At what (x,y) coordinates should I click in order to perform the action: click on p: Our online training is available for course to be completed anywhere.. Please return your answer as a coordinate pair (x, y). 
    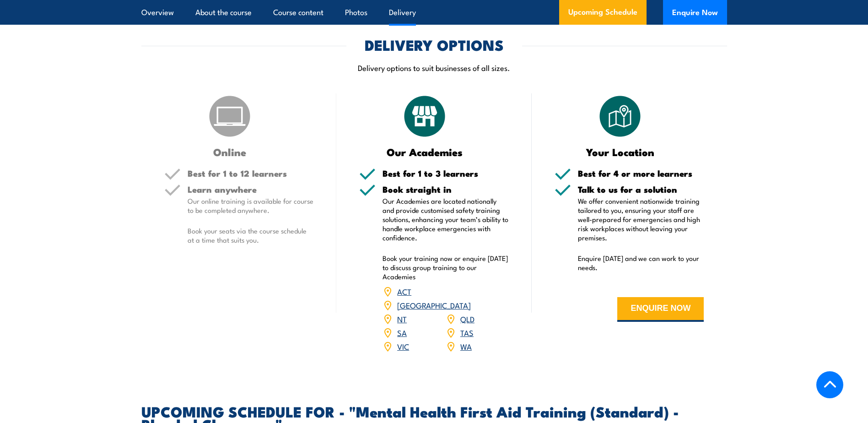
    Looking at the image, I should click on (251, 206).